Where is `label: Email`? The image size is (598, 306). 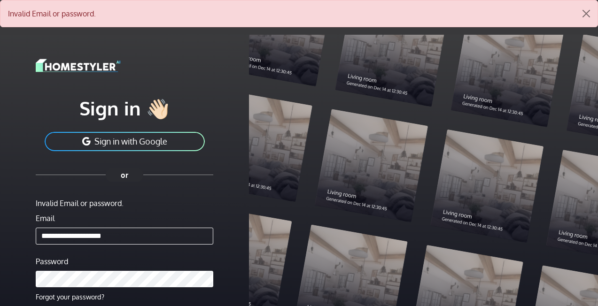 label: Email is located at coordinates (45, 218).